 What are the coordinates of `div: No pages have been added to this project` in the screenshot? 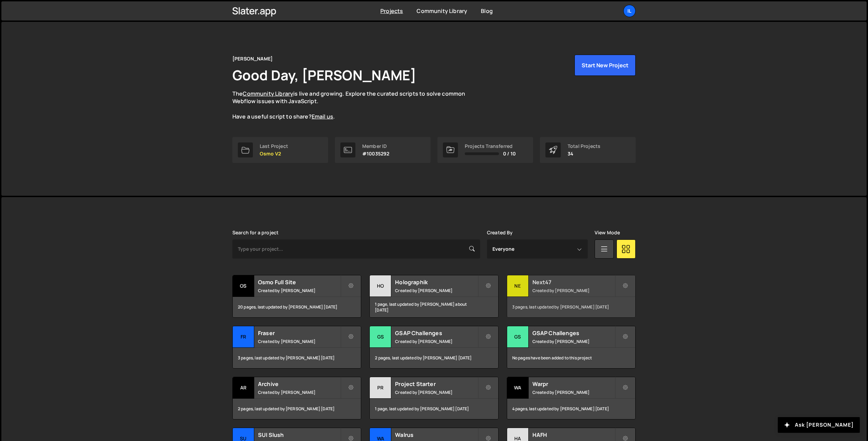 It's located at (571, 358).